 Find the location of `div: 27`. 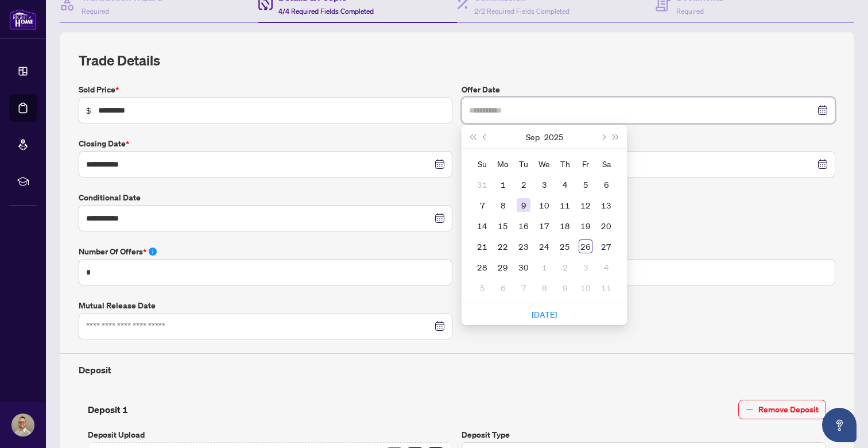

div: 27 is located at coordinates (606, 246).